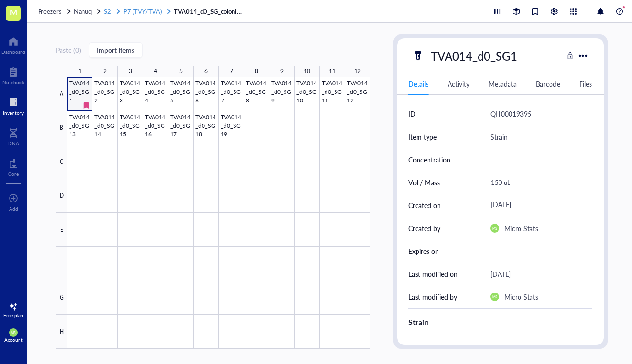 The height and width of the screenshot is (364, 632). Describe the element at coordinates (13, 12) in the screenshot. I see `span: M` at that location.